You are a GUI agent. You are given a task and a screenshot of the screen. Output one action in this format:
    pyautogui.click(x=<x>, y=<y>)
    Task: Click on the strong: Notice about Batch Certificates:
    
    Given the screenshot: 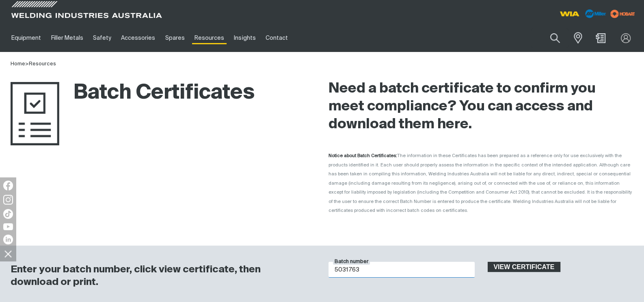 What is the action you would take?
    pyautogui.click(x=362, y=156)
    